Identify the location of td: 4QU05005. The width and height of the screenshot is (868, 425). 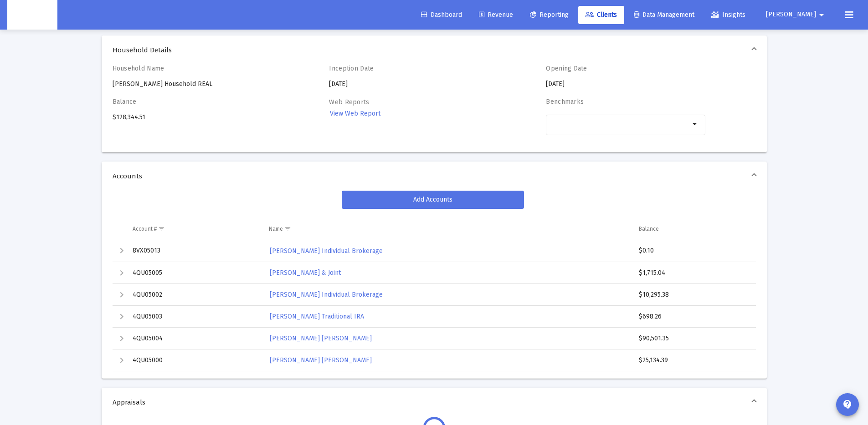
(194, 273).